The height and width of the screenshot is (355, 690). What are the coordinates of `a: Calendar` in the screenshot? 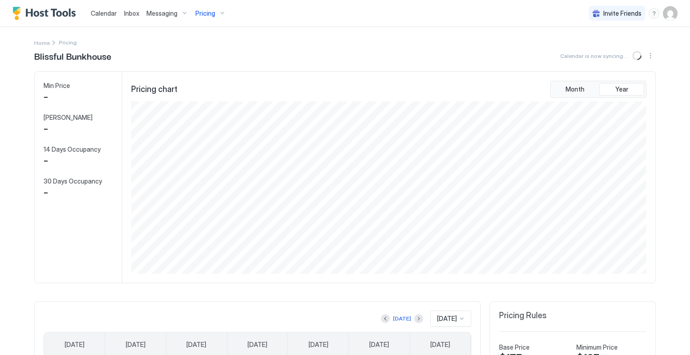 It's located at (104, 13).